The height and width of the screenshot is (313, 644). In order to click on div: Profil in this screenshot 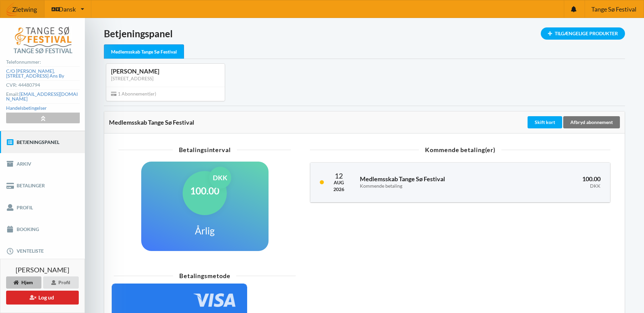, I will do `click(61, 283)`.